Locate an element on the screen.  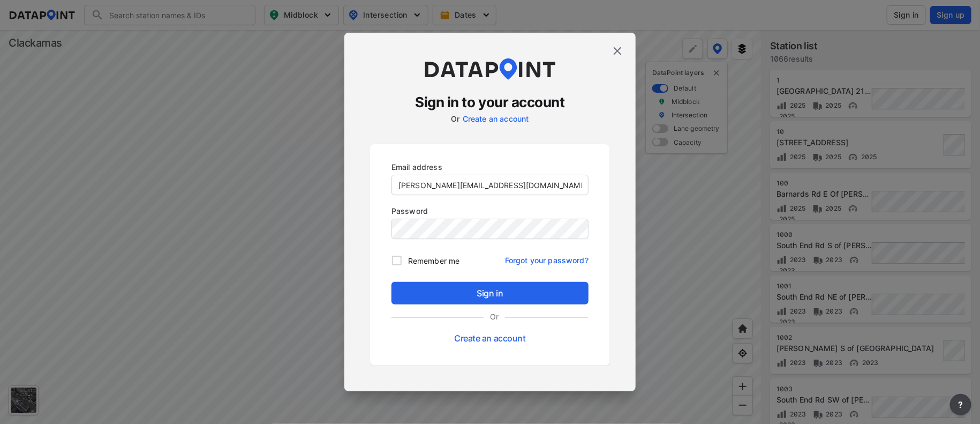
button: more is located at coordinates (961, 404).